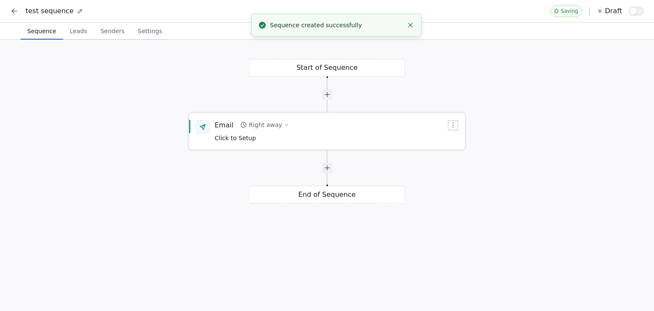  Describe the element at coordinates (327, 68) in the screenshot. I see `div: Start of Sequence` at that location.